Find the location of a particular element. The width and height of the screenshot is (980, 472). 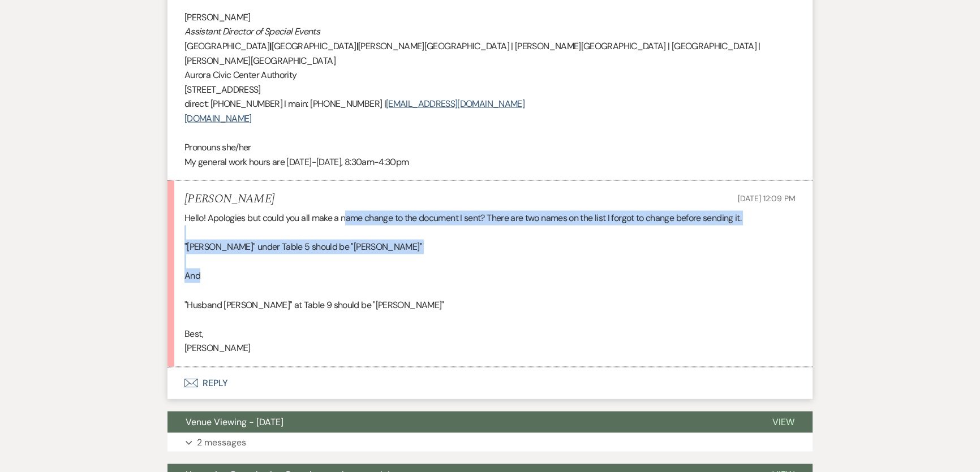

p: Hello! Apologies but could you all make a name change to the document I sent? There are two names... is located at coordinates (490, 218).